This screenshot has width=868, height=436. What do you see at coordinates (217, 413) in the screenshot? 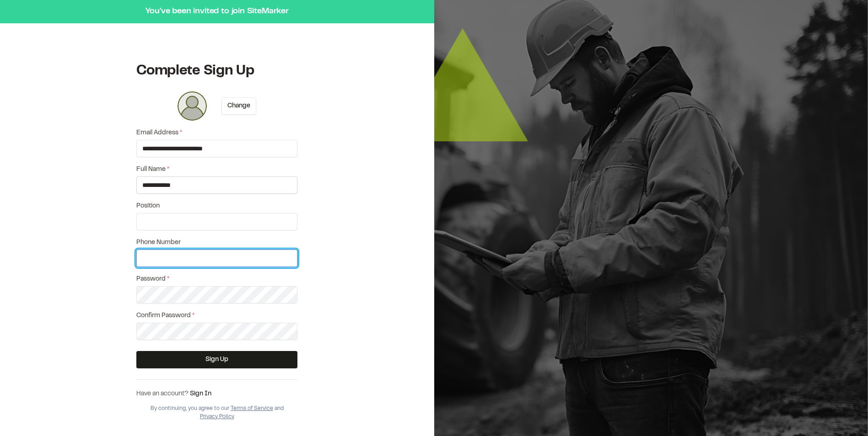
I see `div: By continuing, you agree to our and` at bounding box center [217, 413].